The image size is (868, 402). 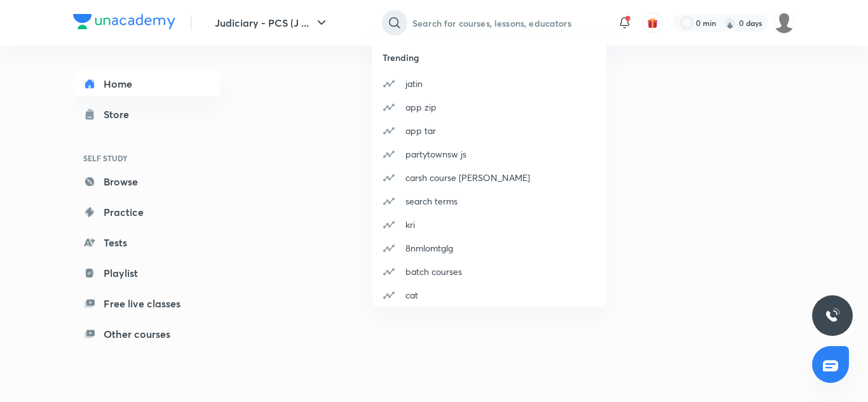 What do you see at coordinates (410, 225) in the screenshot?
I see `p: kri` at bounding box center [410, 225].